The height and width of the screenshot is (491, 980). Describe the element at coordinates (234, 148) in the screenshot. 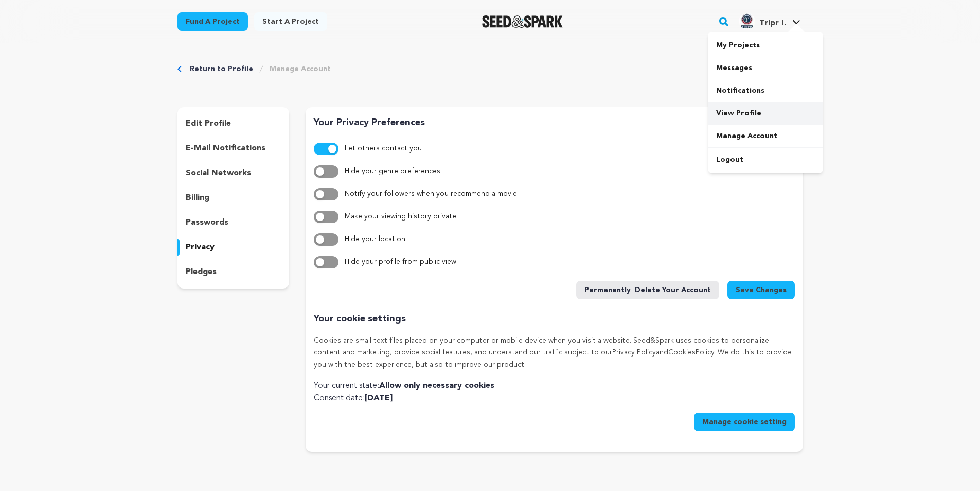

I see `button: e-mail notifications` at that location.